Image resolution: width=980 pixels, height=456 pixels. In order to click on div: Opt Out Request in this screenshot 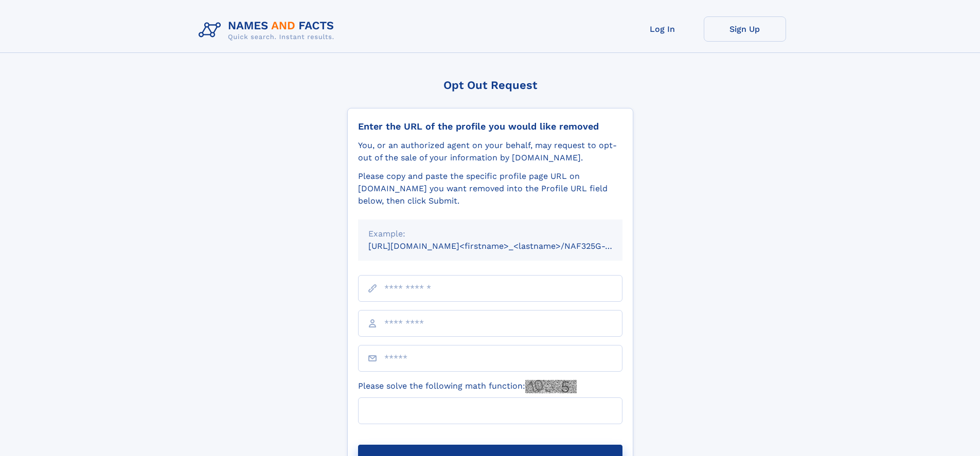, I will do `click(490, 85)`.